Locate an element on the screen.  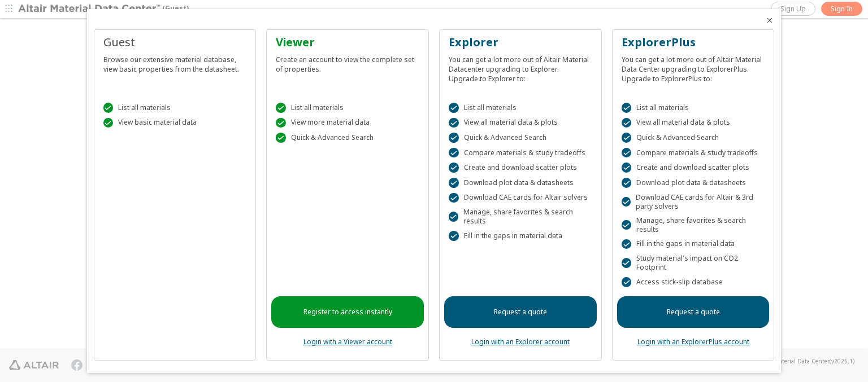
div: Guest is located at coordinates (175, 42).